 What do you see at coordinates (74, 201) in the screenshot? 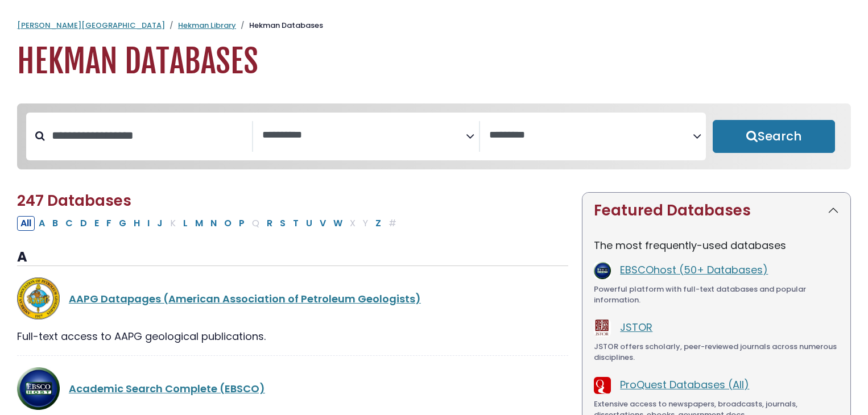
I see `span: 247 Databases` at bounding box center [74, 201].